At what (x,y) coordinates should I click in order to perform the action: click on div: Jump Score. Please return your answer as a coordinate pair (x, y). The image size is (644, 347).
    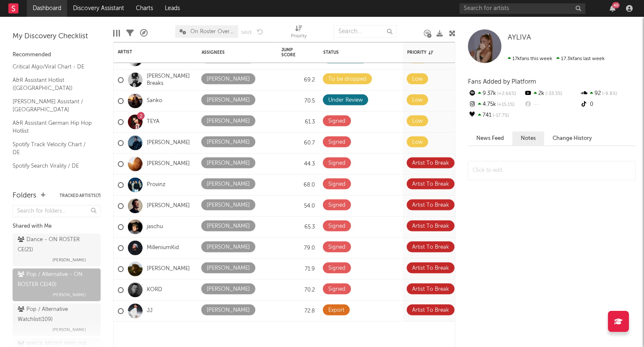
    Looking at the image, I should click on (292, 52).